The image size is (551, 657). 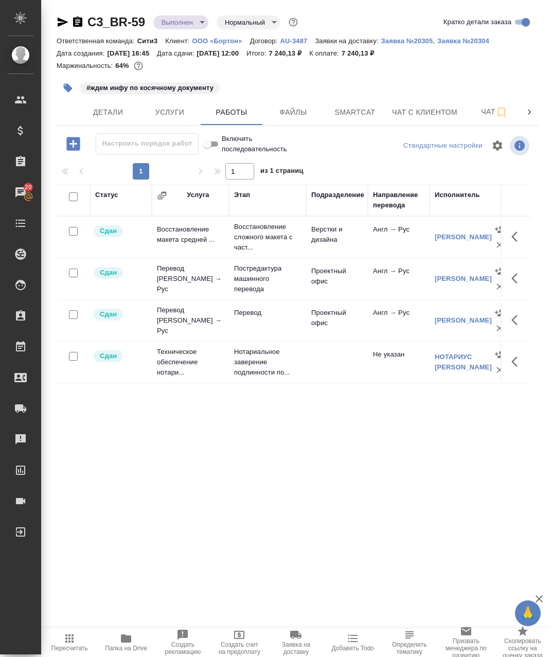 I want to click on p: AU-3487, so click(x=297, y=41).